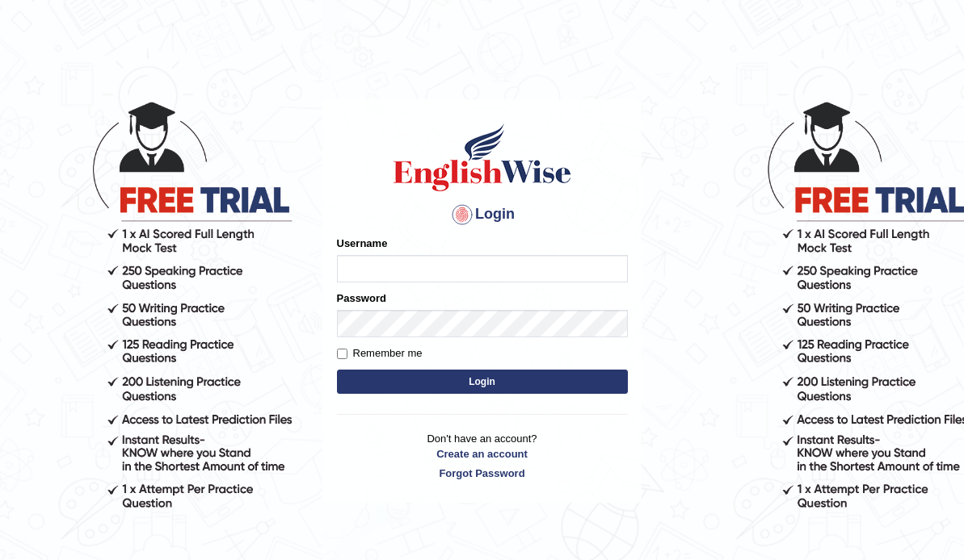 The width and height of the screenshot is (964, 560). I want to click on img: Logo of English Wise sign in for intelligent practice with AI, so click(482, 157).